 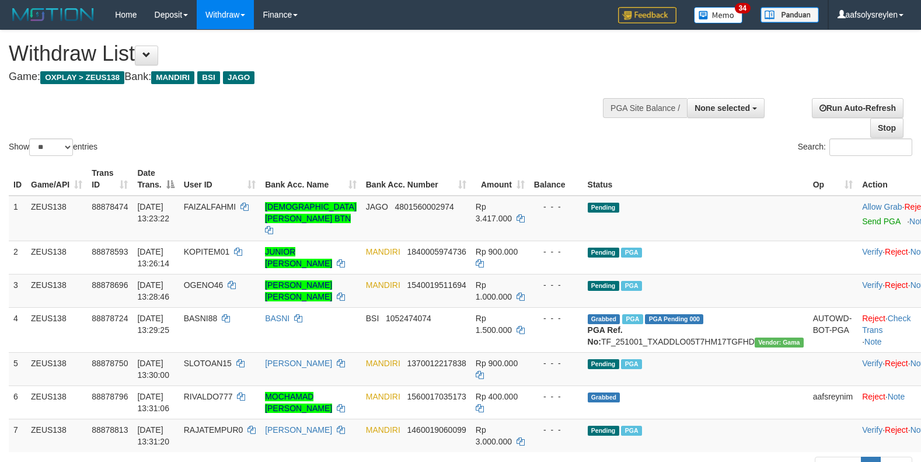 I want to click on button: None selected, so click(x=726, y=108).